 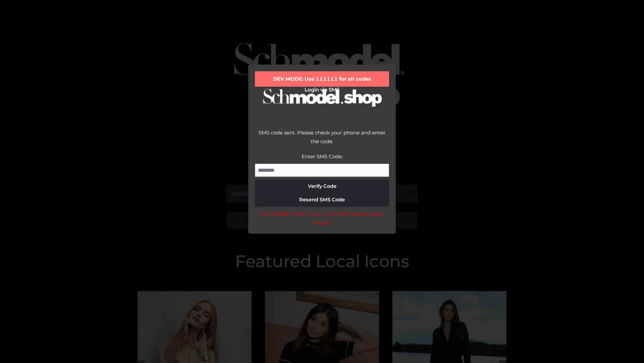 What do you see at coordinates (322, 140) in the screenshot?
I see `div: SMS code sent. Please check your phone and enter the code.` at bounding box center [322, 140].